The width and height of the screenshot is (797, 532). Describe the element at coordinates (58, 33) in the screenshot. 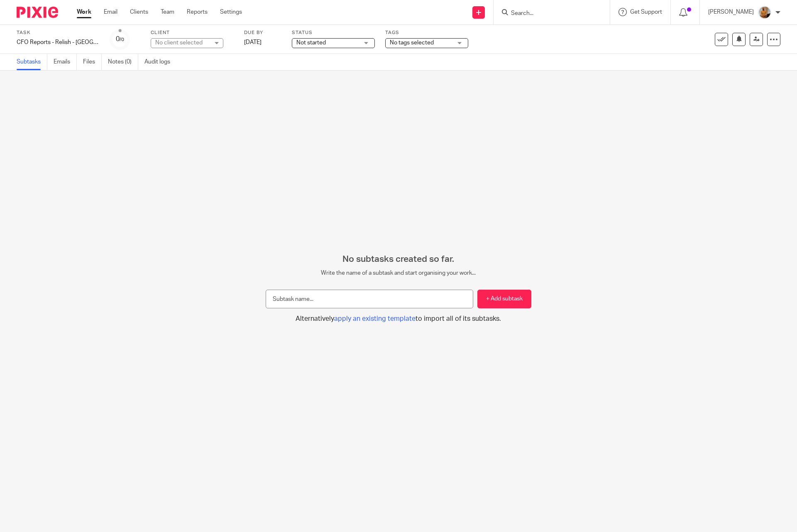

I see `label: Task` at that location.